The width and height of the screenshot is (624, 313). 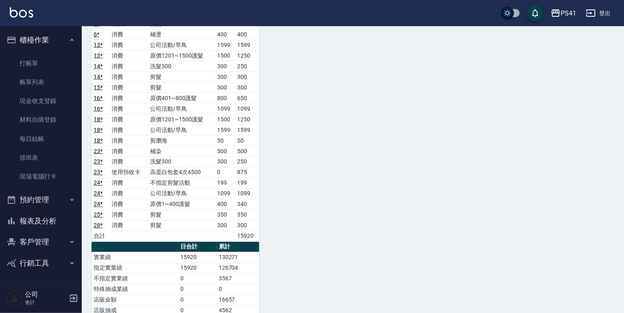 I want to click on td: 補燙, so click(x=182, y=34).